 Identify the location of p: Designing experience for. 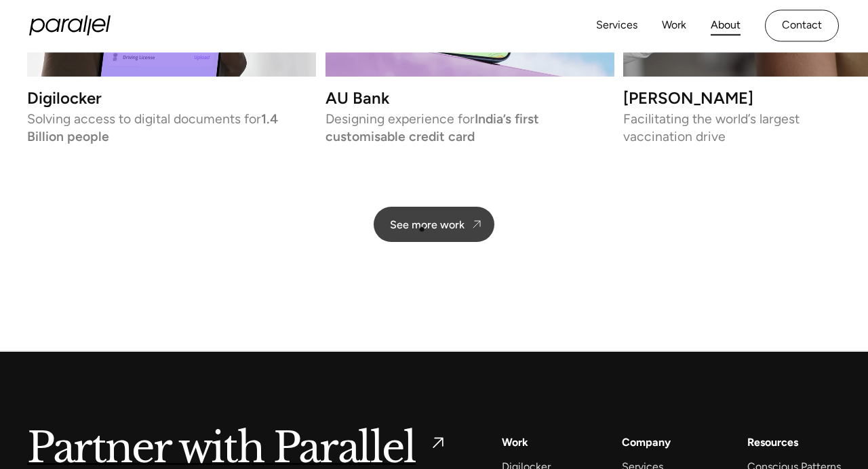
(461, 128).